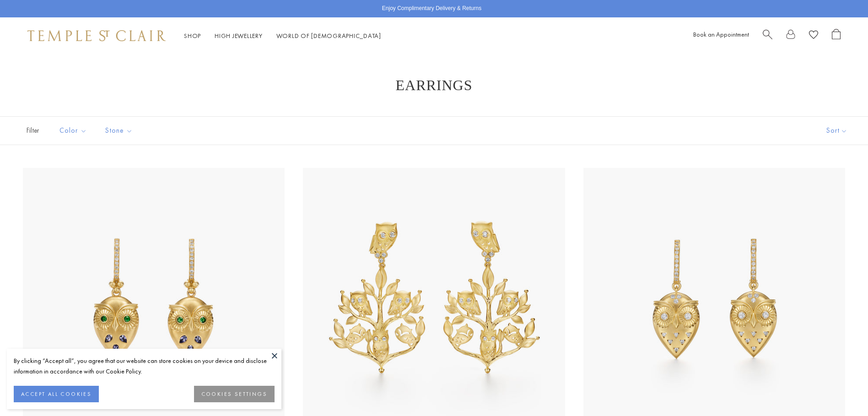 The image size is (868, 416). I want to click on button: ACCEPT ALL COOKIES, so click(56, 394).